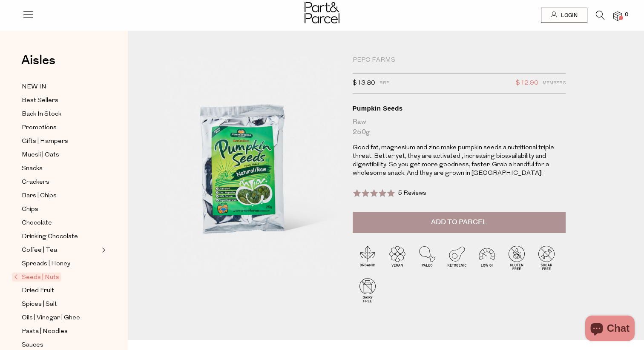 Image resolution: width=644 pixels, height=350 pixels. What do you see at coordinates (368, 258) in the screenshot?
I see `img: P_P-ICONS-Live_Bec_V11_Organic.svg` at bounding box center [368, 258].